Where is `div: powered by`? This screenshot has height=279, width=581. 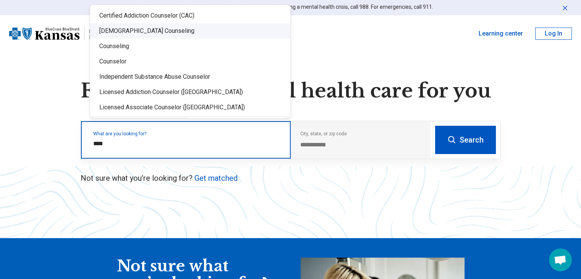
div: powered by is located at coordinates (104, 31).